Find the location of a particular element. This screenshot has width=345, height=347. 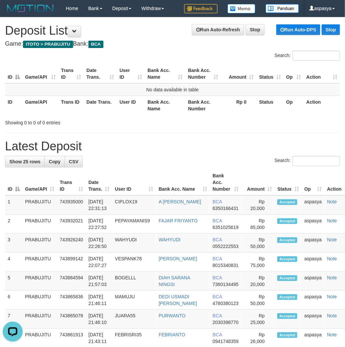

th: User ID is located at coordinates (131, 105).